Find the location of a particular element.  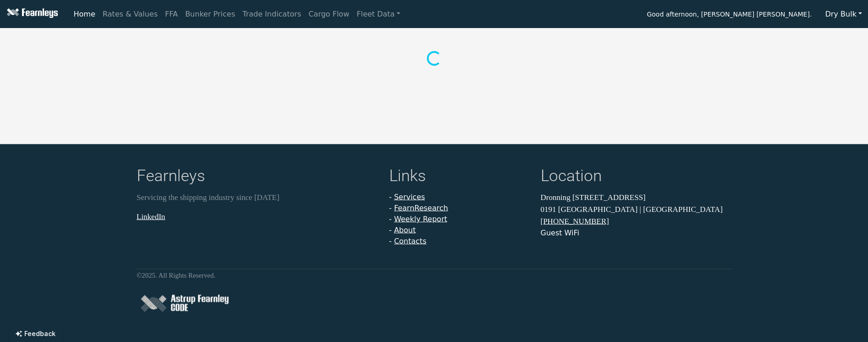

a: Fleet Data is located at coordinates (378, 14).